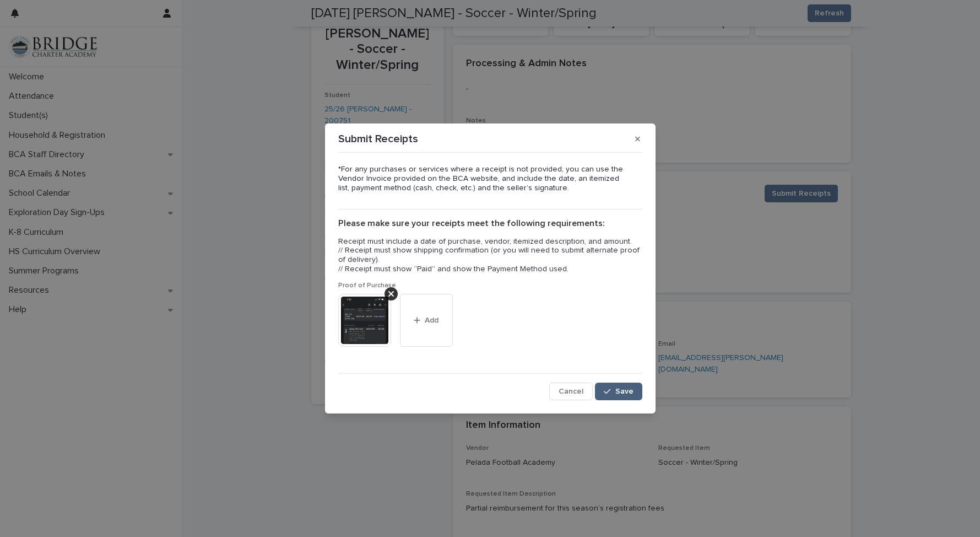 This screenshot has width=980, height=537. Describe the element at coordinates (571, 392) in the screenshot. I see `button: Cancel` at that location.